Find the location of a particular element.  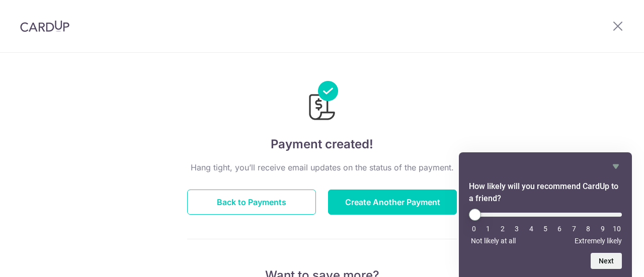

li: 0 is located at coordinates (474, 229).